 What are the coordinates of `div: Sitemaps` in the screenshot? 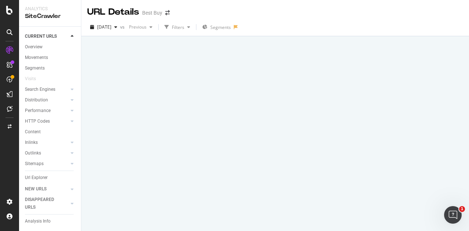 It's located at (34, 164).